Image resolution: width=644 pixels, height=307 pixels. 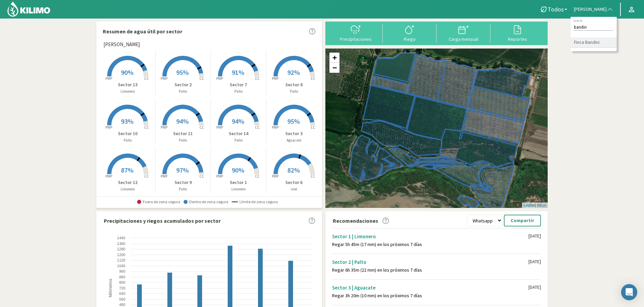 What do you see at coordinates (29, 9) in the screenshot?
I see `img: Kilimo` at bounding box center [29, 9].